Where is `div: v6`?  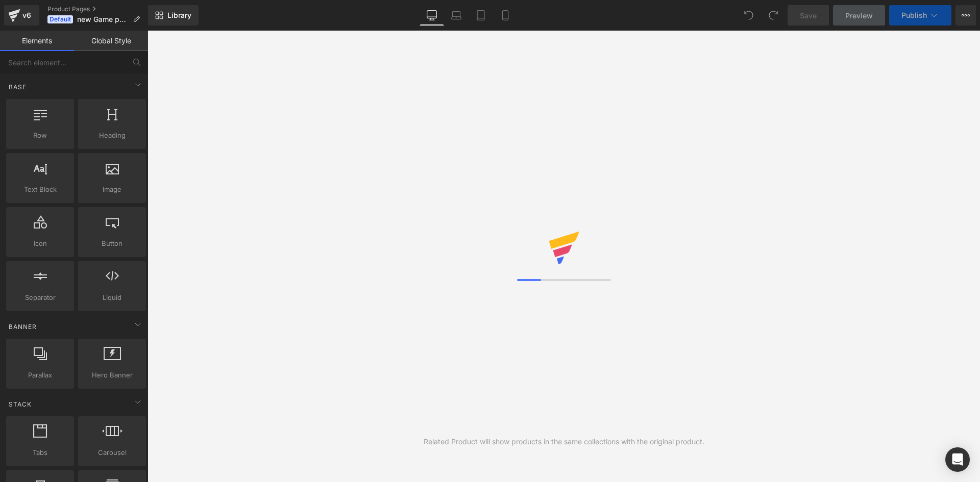
div: v6 is located at coordinates (27, 15).